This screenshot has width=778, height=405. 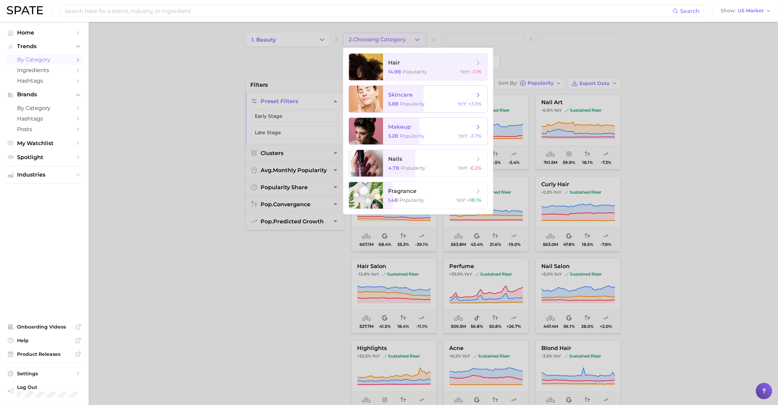 I want to click on a: Settings, so click(x=44, y=373).